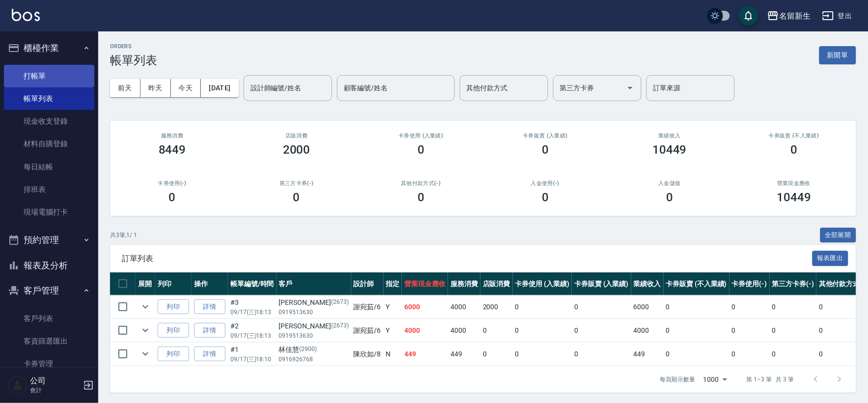 The height and width of the screenshot is (403, 868). What do you see at coordinates (26, 15) in the screenshot?
I see `img: Logo` at bounding box center [26, 15].